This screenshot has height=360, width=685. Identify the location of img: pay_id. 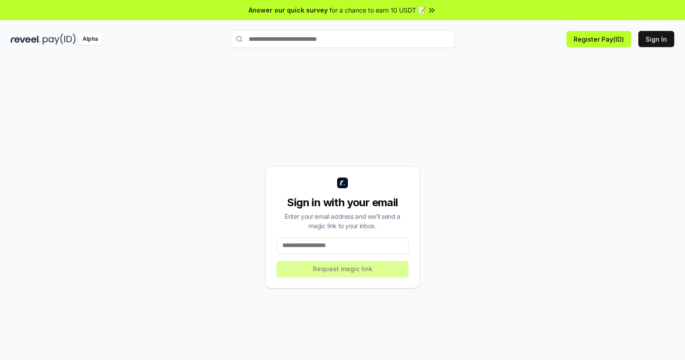
(59, 39).